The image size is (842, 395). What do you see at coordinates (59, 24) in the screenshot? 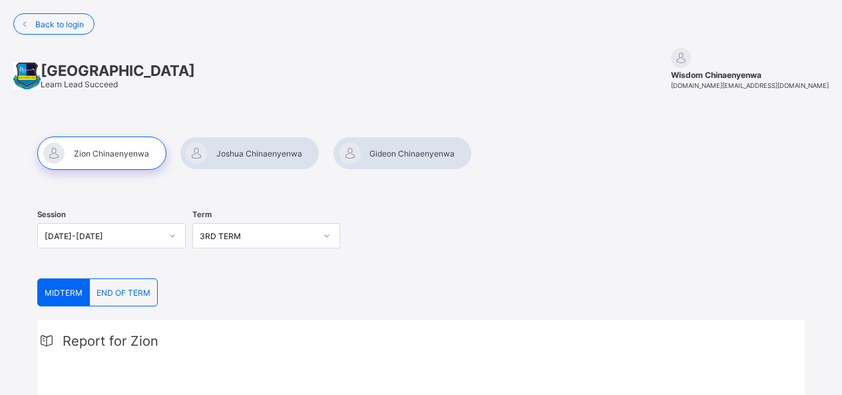
I see `span: Back to login` at bounding box center [59, 24].